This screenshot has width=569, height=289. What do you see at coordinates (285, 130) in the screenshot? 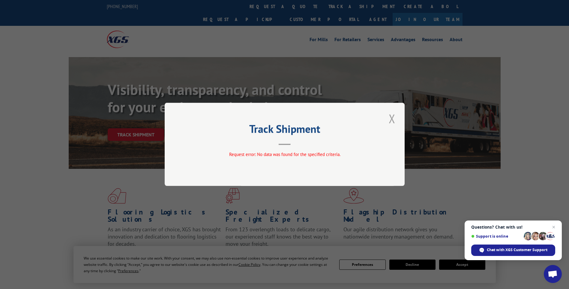
I see `h2: Track Shipment` at bounding box center [285, 130].